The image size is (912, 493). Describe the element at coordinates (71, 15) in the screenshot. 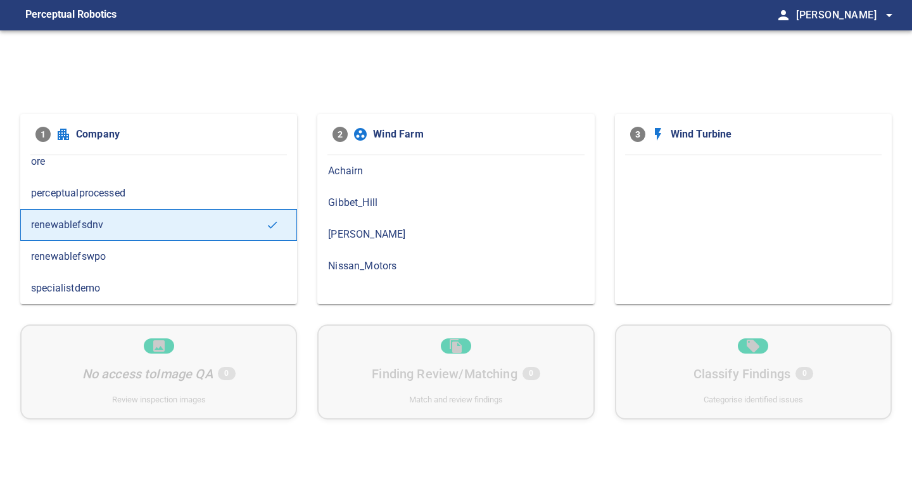

I see `figcaption: Perceptual Robotics` at that location.